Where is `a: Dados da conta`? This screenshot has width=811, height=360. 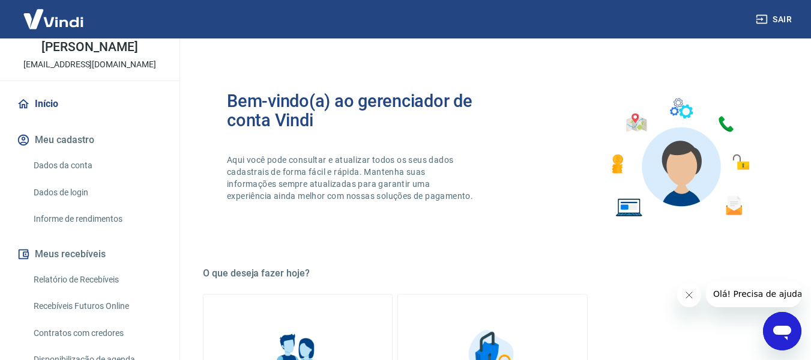
a: Dados da conta is located at coordinates (97, 165).